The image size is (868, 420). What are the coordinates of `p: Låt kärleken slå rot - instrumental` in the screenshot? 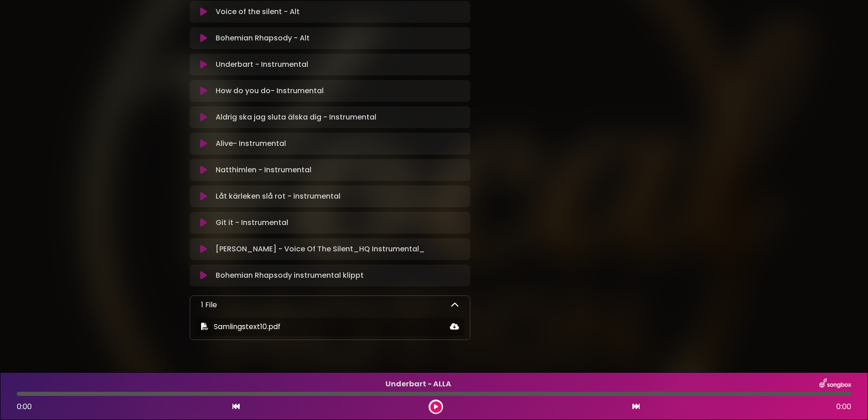 It's located at (340, 196).